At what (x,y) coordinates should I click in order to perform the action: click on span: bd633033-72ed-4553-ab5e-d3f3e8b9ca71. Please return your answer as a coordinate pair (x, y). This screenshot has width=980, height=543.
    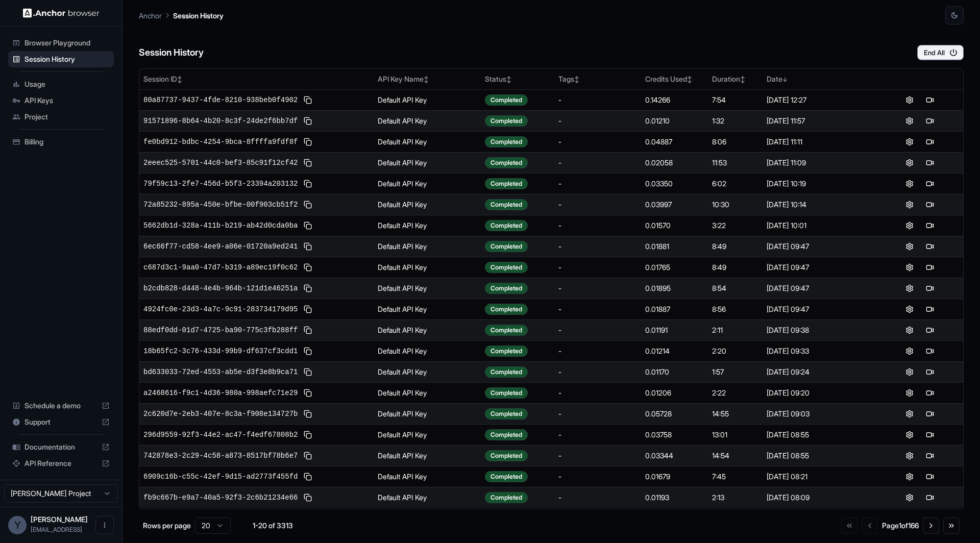
    Looking at the image, I should click on (221, 372).